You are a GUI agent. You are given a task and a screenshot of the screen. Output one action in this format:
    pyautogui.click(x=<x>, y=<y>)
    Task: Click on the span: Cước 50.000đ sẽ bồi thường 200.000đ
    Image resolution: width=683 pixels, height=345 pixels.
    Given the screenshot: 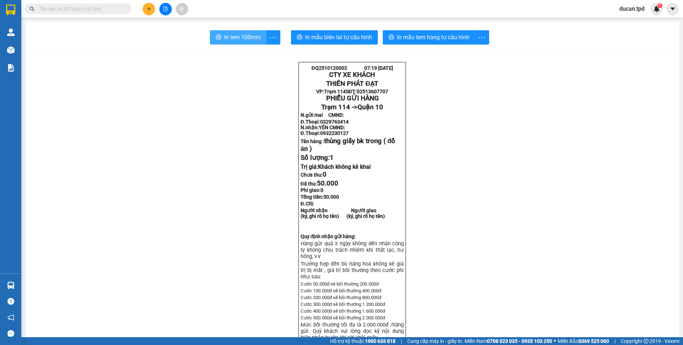 What is the action you would take?
    pyautogui.click(x=340, y=284)
    